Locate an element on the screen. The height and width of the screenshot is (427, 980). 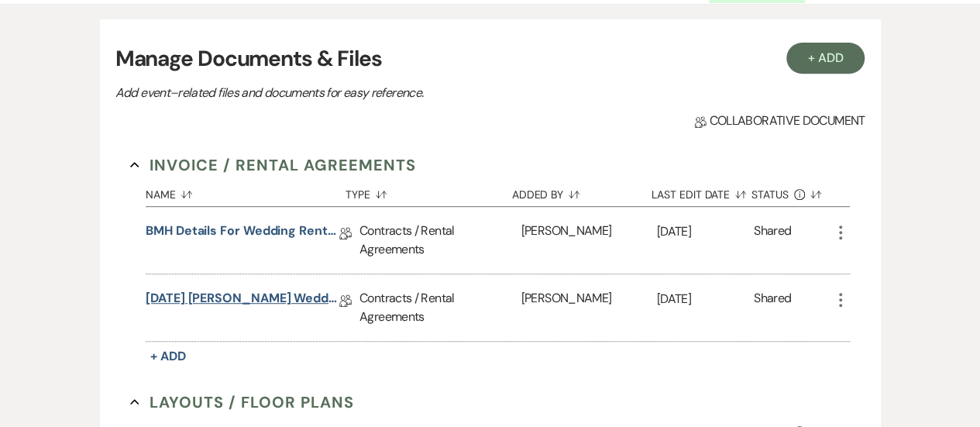
a: BMH Details for Wedding Rental Agreement is located at coordinates (242, 233).